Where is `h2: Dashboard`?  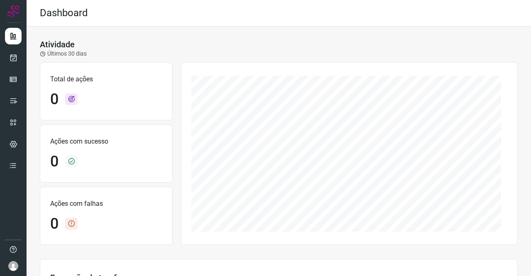 h2: Dashboard is located at coordinates (64, 13).